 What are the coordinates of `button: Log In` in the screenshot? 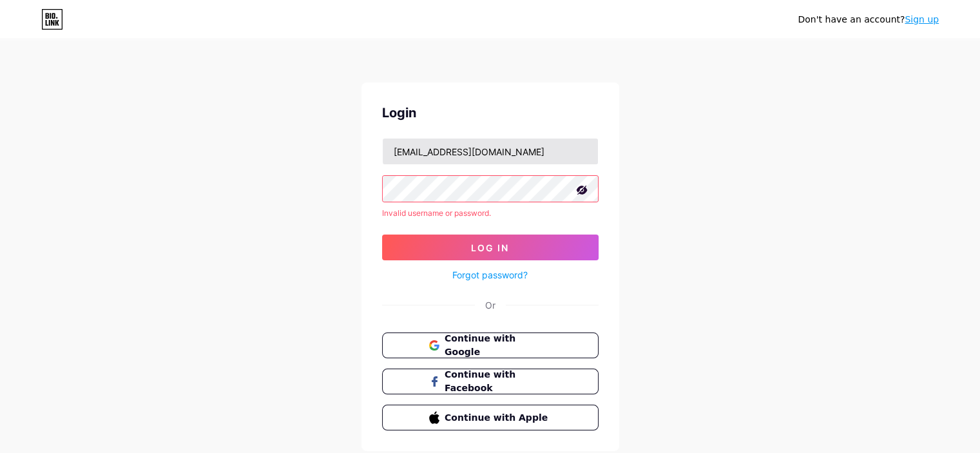 It's located at (490, 248).